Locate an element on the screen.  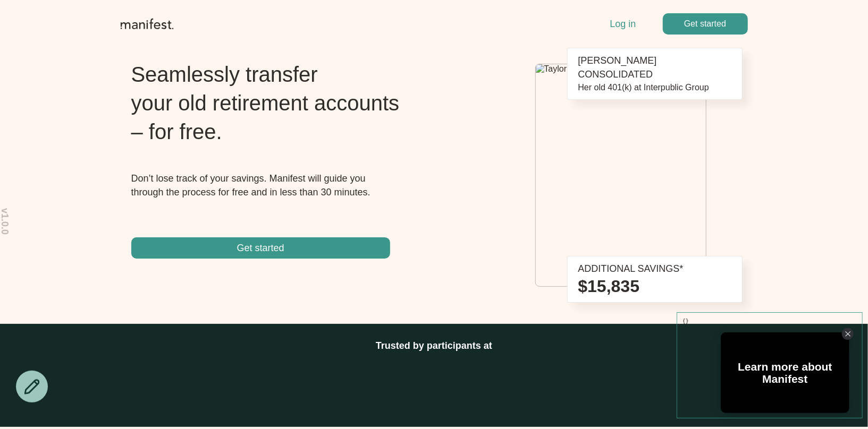
div: Tolstoy bubble widget is located at coordinates (785, 372).